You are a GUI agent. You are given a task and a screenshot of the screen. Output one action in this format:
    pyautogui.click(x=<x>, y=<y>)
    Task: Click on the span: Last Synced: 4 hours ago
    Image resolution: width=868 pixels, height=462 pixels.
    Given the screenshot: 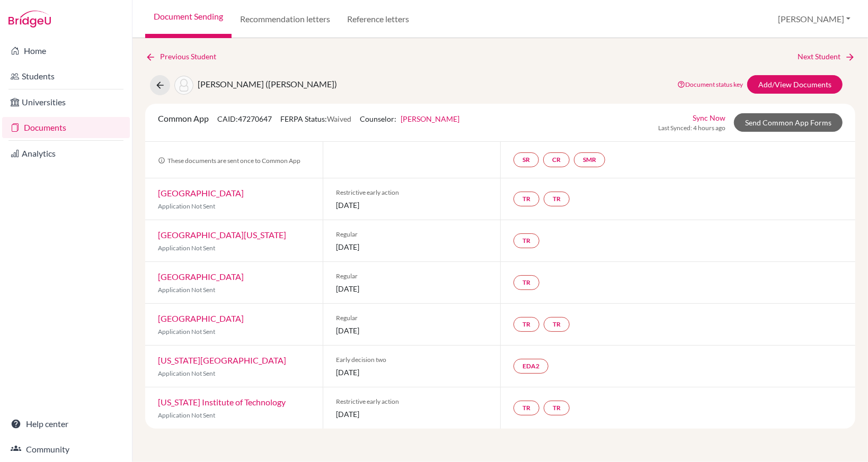 What is the action you would take?
    pyautogui.click(x=691, y=128)
    